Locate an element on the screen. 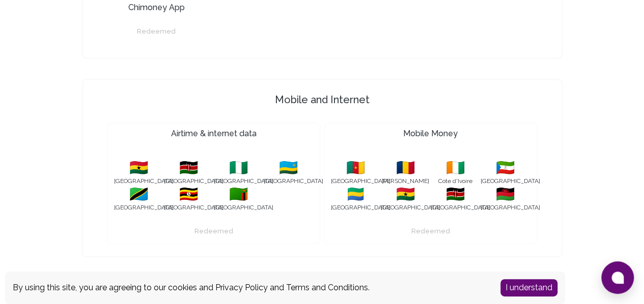 The width and height of the screenshot is (644, 304). h3: Chimoney App is located at coordinates (156, 7).